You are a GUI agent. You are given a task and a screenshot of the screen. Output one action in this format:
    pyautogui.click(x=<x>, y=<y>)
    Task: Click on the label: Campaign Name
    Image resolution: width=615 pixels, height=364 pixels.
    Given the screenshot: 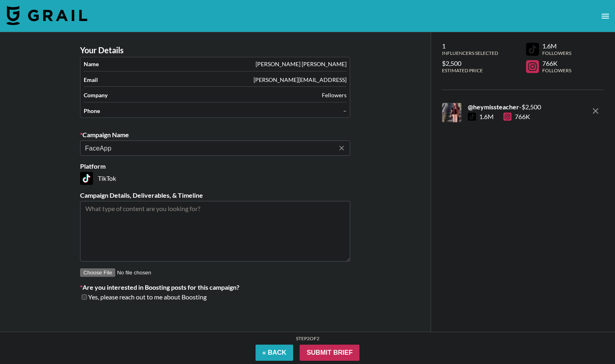 What is the action you would take?
    pyautogui.click(x=215, y=135)
    